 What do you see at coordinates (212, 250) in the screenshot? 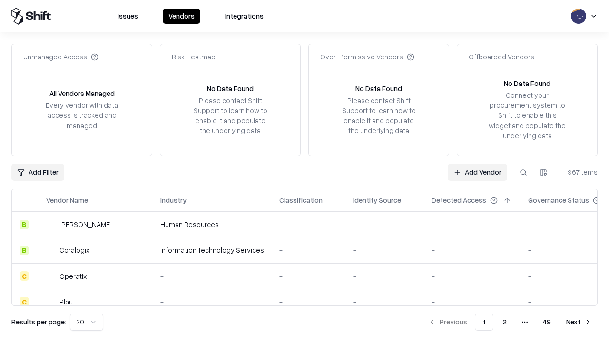
I see `div: Information Technology Services` at bounding box center [212, 250].